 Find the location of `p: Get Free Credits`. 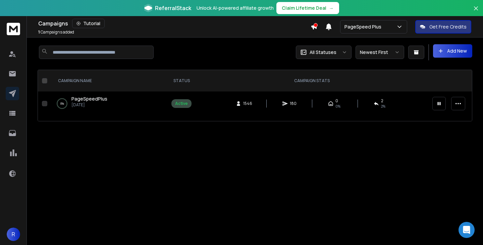

p: Get Free Credits is located at coordinates (448, 27).